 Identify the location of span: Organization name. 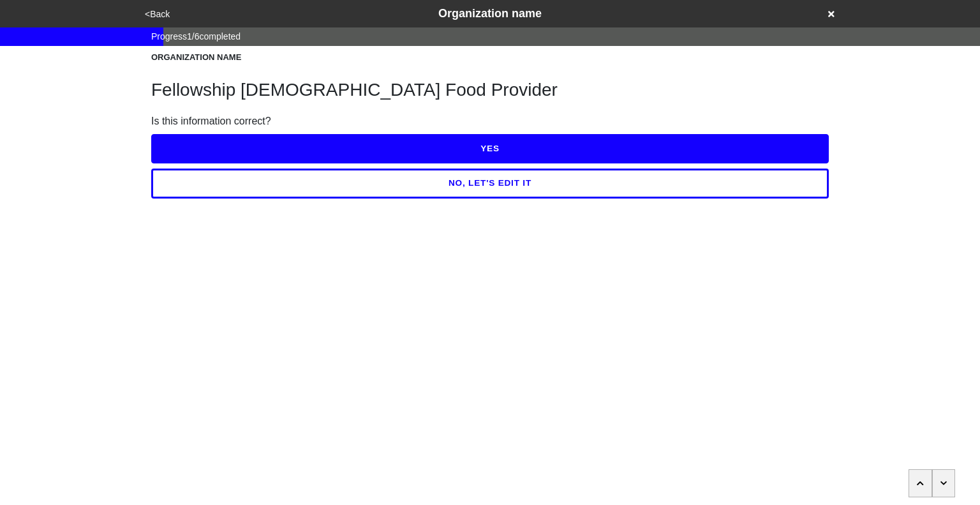
(490, 14).